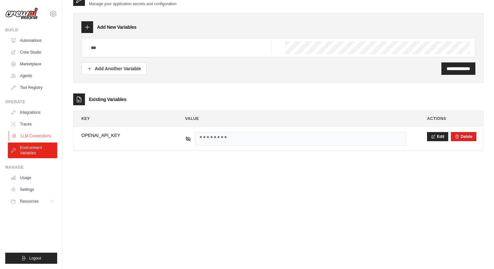  What do you see at coordinates (32, 112) in the screenshot?
I see `a: Integrations` at bounding box center [32, 112].